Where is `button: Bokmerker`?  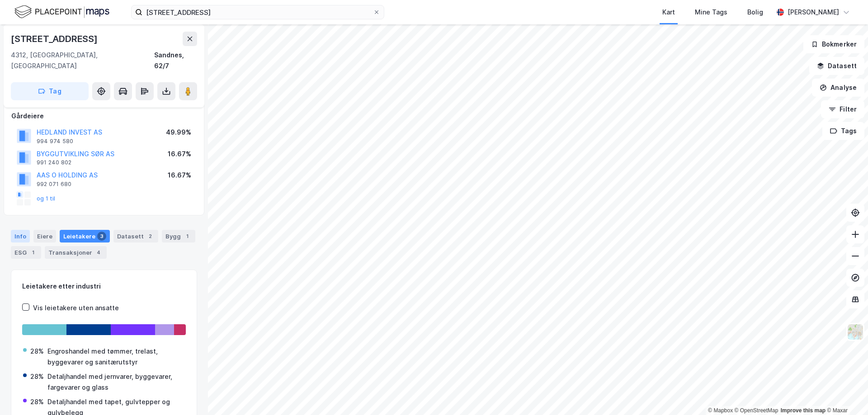 button: Bokmerker is located at coordinates (833, 44).